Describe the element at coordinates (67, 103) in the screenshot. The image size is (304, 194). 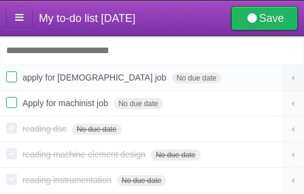
I see `span: Apply for machinist job` at that location.